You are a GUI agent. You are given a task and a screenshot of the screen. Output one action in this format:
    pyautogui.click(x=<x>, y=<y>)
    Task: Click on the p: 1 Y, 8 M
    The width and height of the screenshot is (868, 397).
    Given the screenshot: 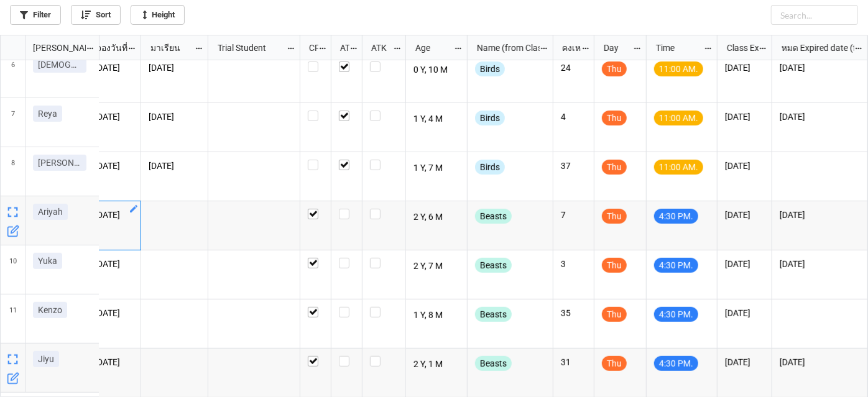 What is the action you would take?
    pyautogui.click(x=437, y=316)
    